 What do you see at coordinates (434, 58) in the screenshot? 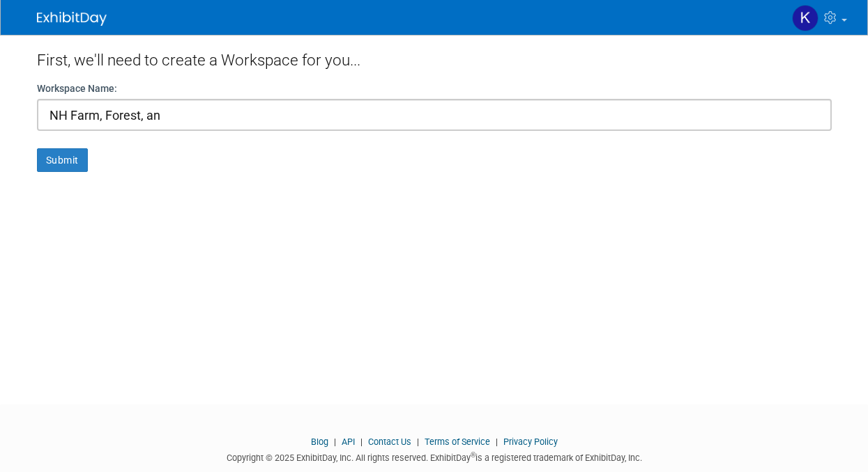
I see `div: First, we'll need to create a Workspace for you...` at bounding box center [434, 58].